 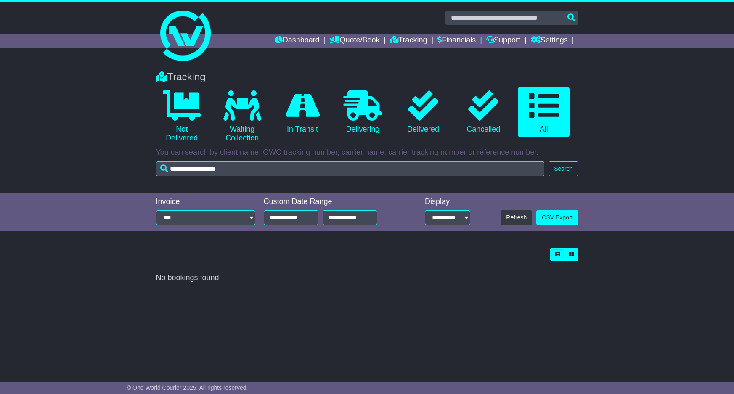 I want to click on a: Quote/Book, so click(x=355, y=41).